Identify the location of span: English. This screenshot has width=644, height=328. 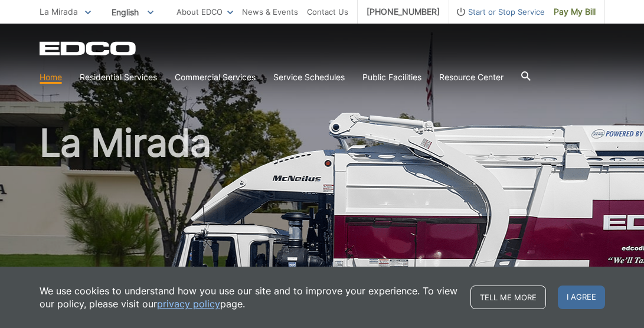
(132, 12).